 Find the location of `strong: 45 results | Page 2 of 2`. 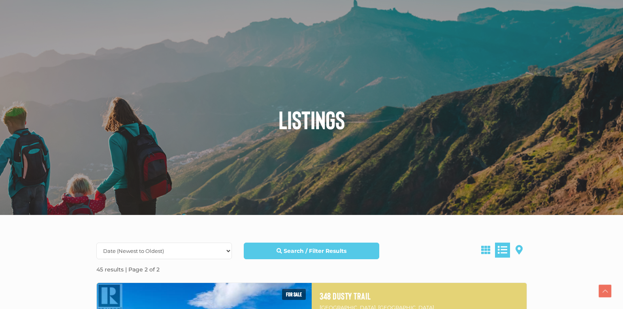

strong: 45 results | Page 2 of 2 is located at coordinates (128, 269).